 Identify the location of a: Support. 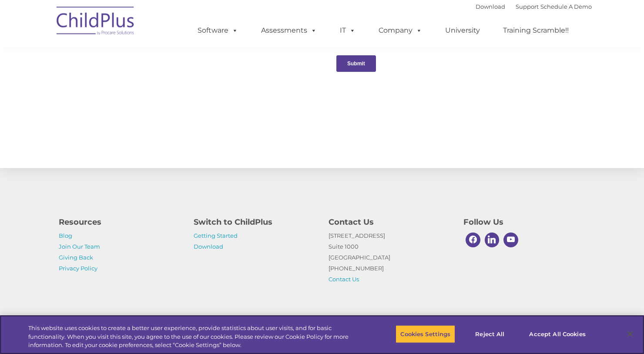
(527, 7).